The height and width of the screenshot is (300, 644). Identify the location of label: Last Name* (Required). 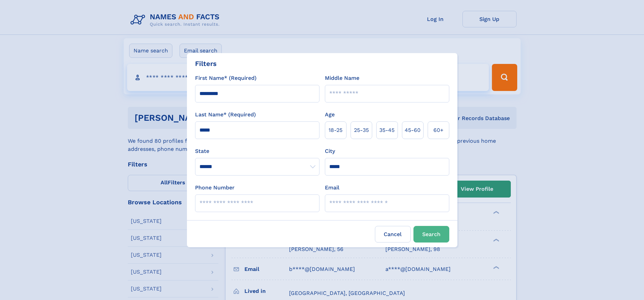
(225, 115).